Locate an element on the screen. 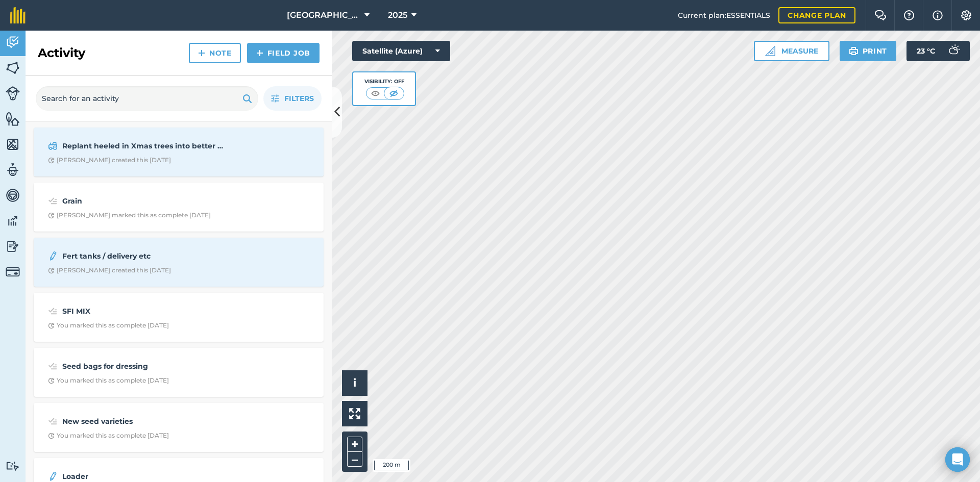 Image resolution: width=980 pixels, height=482 pixels. button: Filters is located at coordinates (293, 99).